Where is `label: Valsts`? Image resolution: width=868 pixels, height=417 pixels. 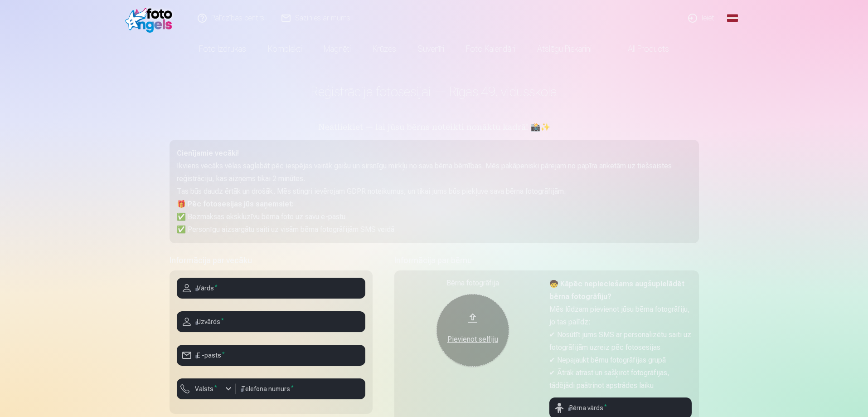
label: Valsts is located at coordinates (206, 388).